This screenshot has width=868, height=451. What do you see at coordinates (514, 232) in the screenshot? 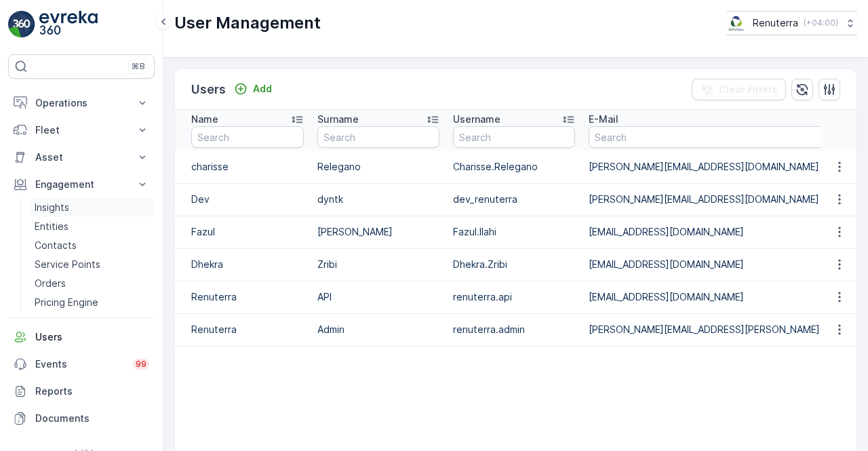
I see `td: Fazul.Ilahi` at bounding box center [514, 232].